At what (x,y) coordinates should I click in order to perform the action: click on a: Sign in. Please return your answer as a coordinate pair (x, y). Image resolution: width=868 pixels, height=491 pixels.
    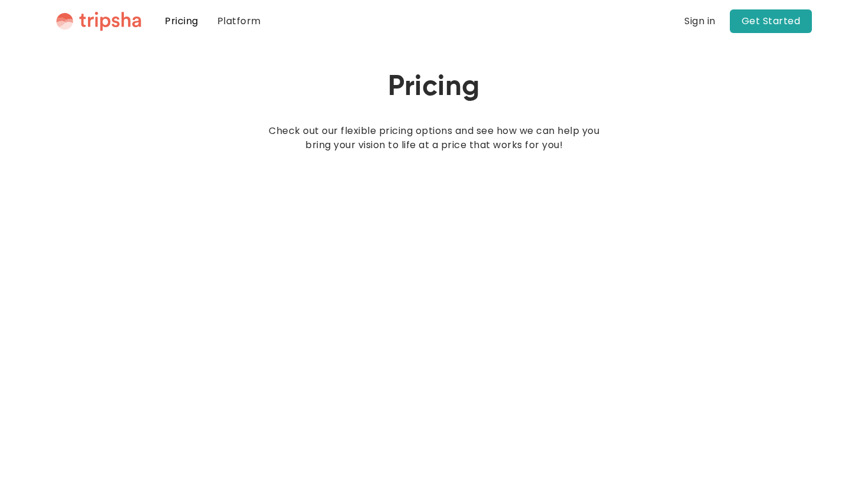
    Looking at the image, I should click on (699, 21).